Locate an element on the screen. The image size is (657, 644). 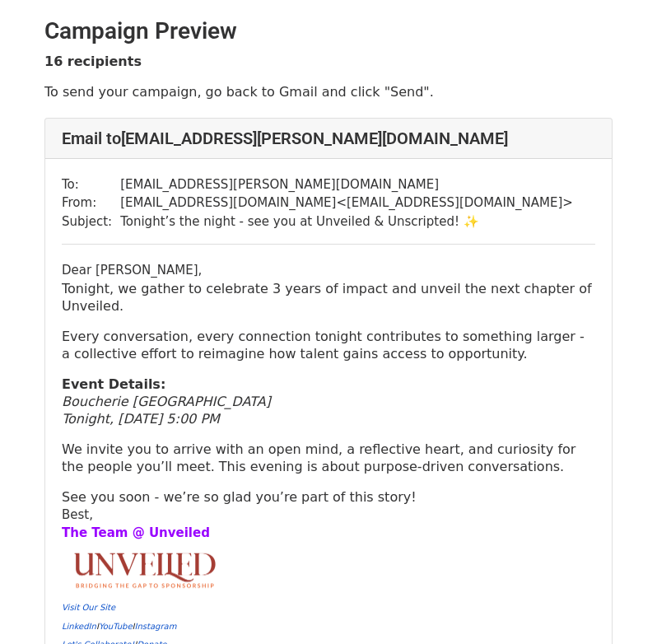
strong: Event Details: is located at coordinates (114, 383).